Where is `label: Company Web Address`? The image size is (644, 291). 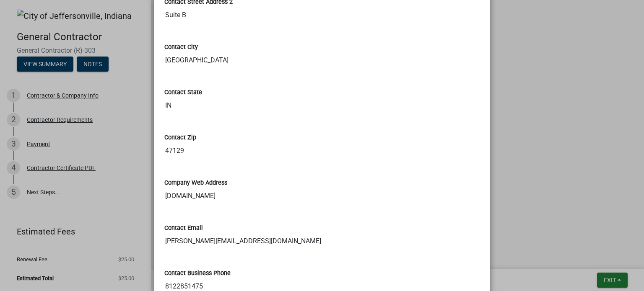
label: Company Web Address is located at coordinates (196, 183).